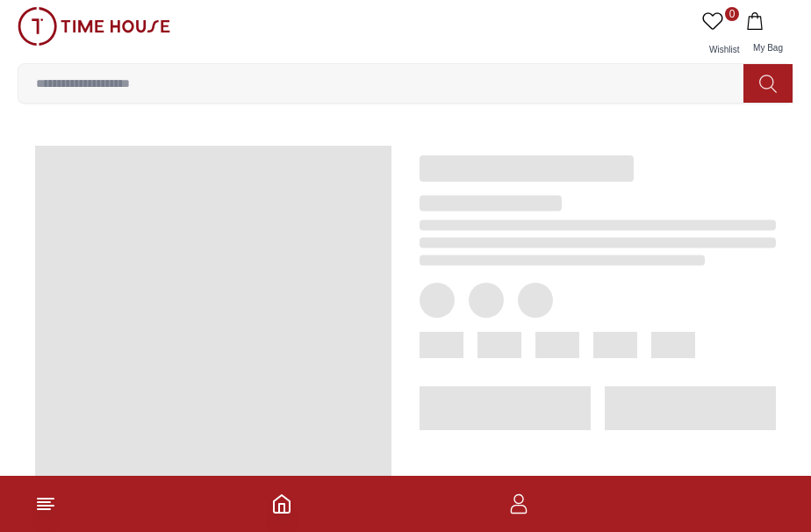 This screenshot has width=811, height=532. Describe the element at coordinates (767, 35) in the screenshot. I see `button: My Bag` at that location.